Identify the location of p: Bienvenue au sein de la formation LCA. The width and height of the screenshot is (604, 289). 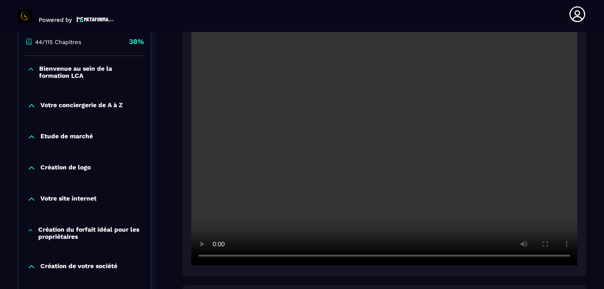
(90, 72).